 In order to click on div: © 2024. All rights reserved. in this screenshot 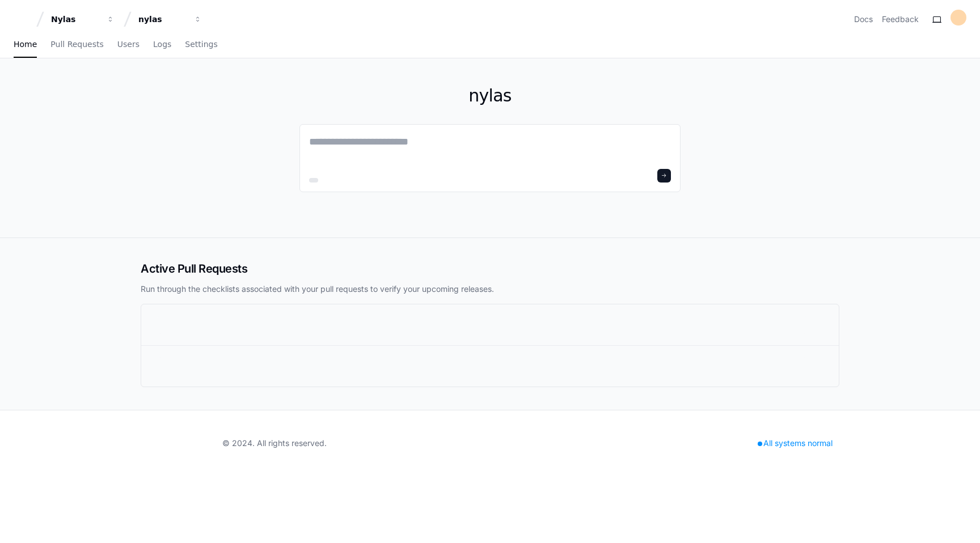, I will do `click(274, 443)`.